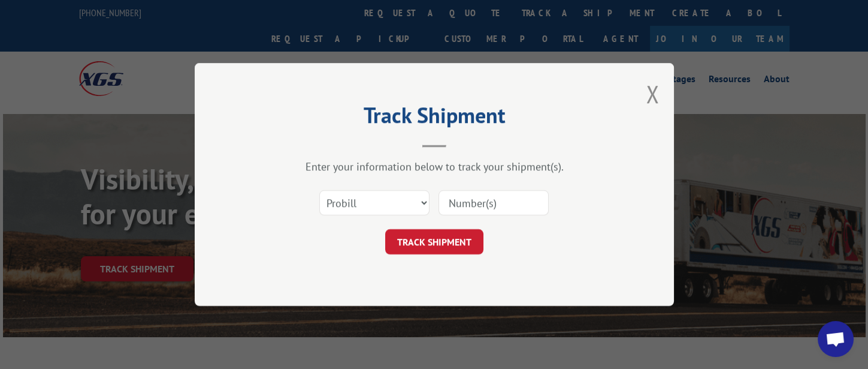  I want to click on input: Number(s), so click(493, 203).